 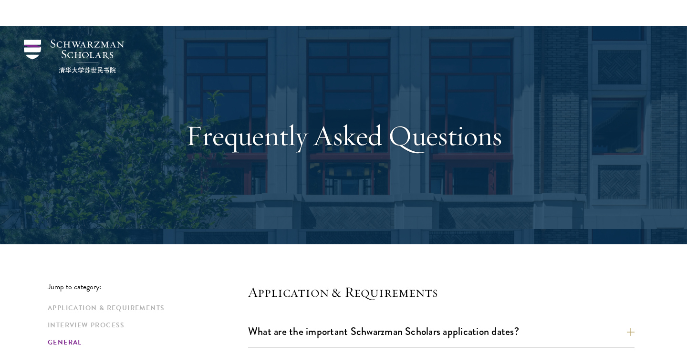 I want to click on a: Application & Requirements, so click(x=145, y=308).